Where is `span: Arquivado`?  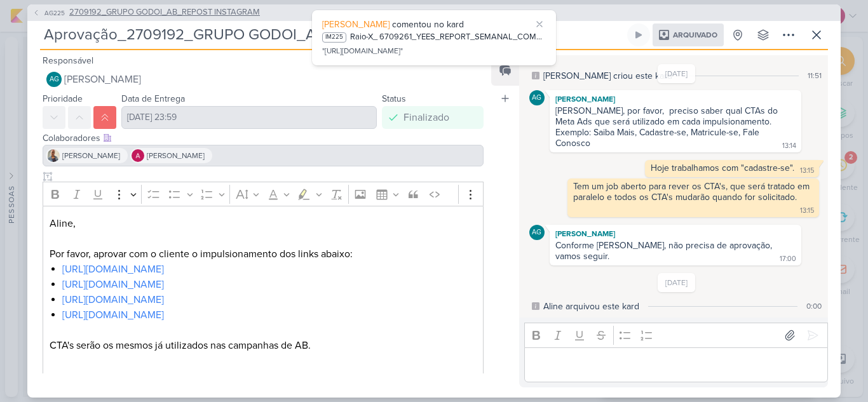
span: Arquivado is located at coordinates (695, 35).